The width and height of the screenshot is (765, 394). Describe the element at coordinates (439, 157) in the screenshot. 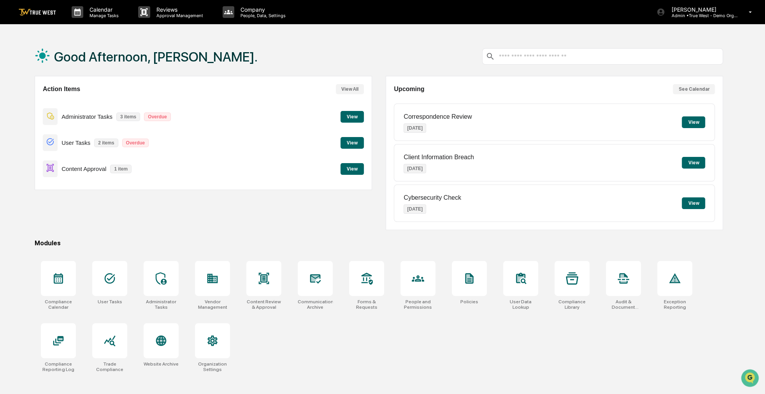

I see `p: Client Information Breach` at that location.